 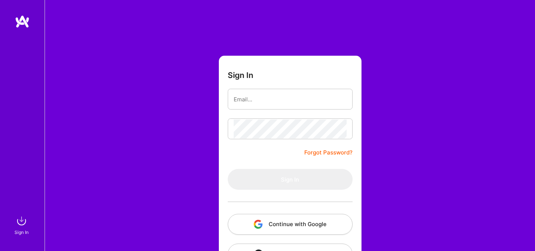 I want to click on img: icon, so click(x=258, y=224).